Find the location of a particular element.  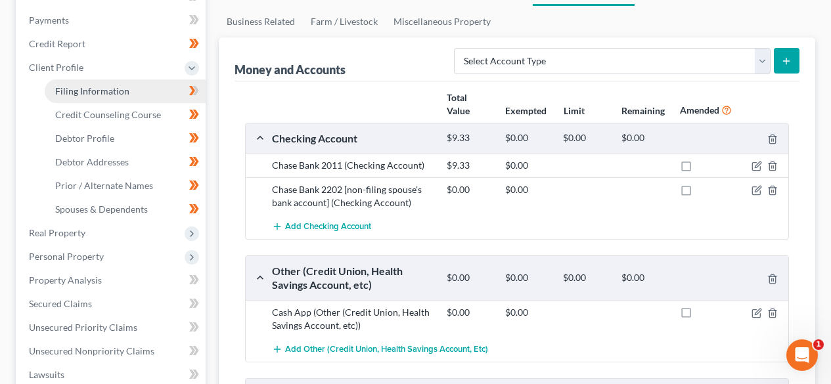

strong: Exempted is located at coordinates (525, 110).